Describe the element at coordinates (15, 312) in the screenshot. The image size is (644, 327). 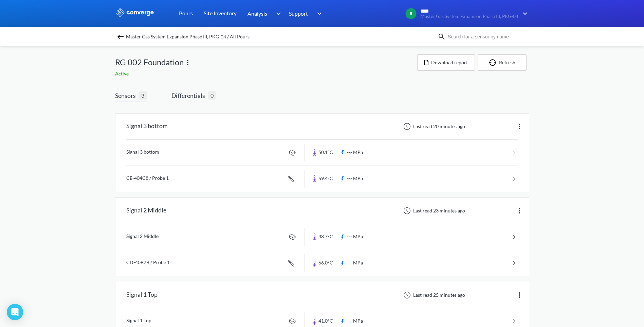
I see `div: Open Intercom Messenger` at that location.